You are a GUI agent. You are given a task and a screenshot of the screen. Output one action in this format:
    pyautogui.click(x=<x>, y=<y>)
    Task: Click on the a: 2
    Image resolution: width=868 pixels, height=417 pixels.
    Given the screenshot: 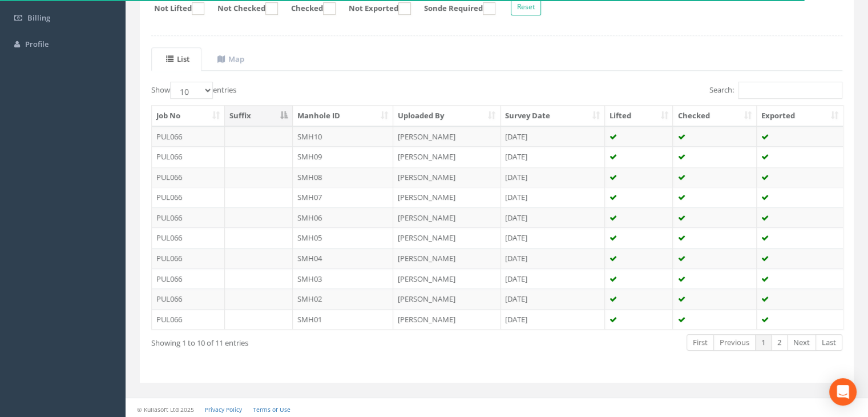 What is the action you would take?
    pyautogui.click(x=779, y=342)
    